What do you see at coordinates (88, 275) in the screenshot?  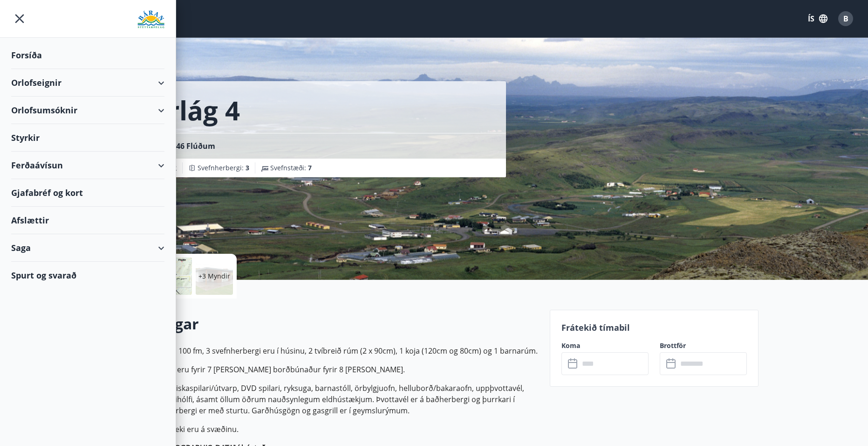 I see `div: Spurt og svarað` at bounding box center [88, 275].